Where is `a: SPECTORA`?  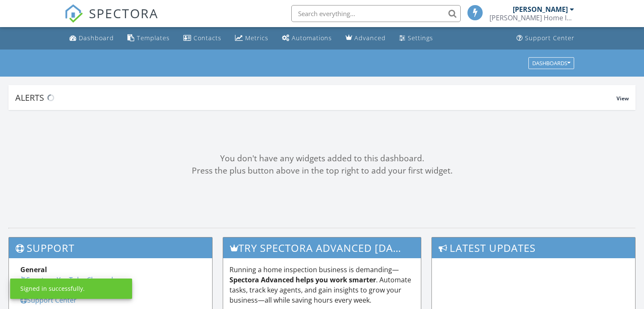 a: SPECTORA is located at coordinates (111, 20).